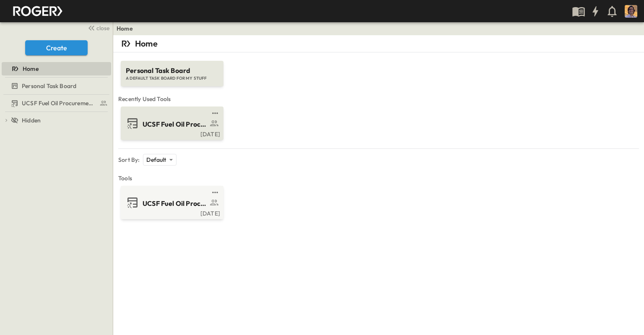 The height and width of the screenshot is (335, 644). What do you see at coordinates (146, 43) in the screenshot?
I see `p: Home` at bounding box center [146, 43].